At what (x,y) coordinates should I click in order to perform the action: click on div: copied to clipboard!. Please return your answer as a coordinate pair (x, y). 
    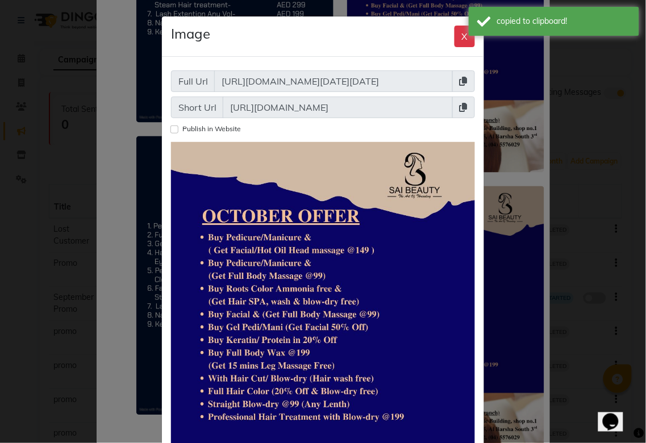
    Looking at the image, I should click on (564, 21).